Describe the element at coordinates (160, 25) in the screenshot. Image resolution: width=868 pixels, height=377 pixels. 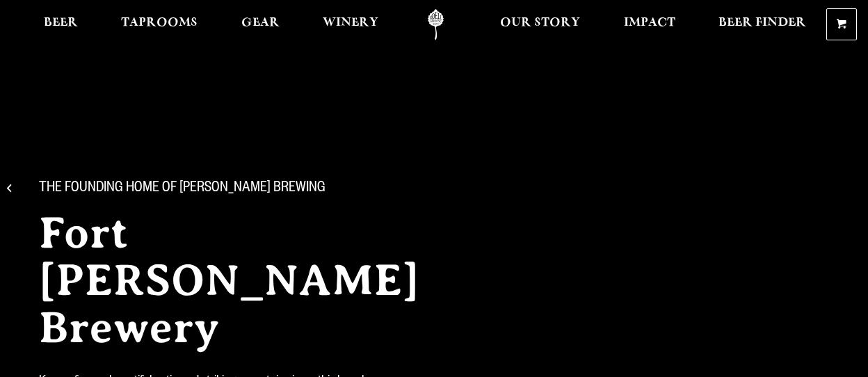
I see `a: Taprooms` at that location.